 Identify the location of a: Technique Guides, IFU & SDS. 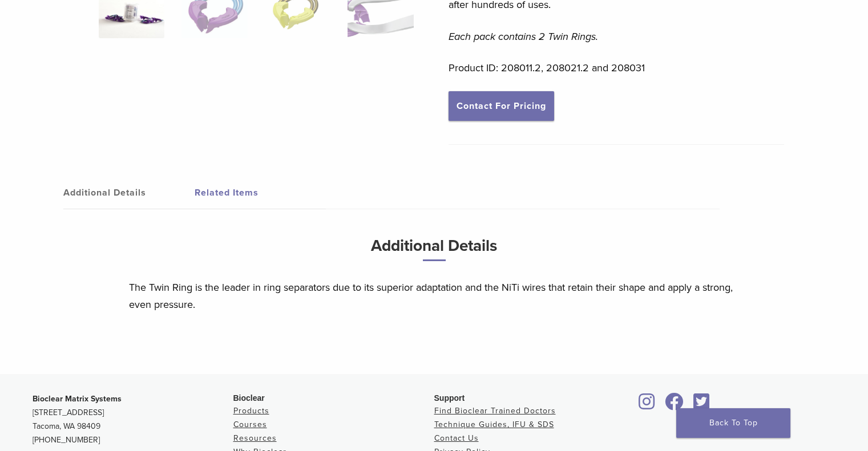
(494, 424).